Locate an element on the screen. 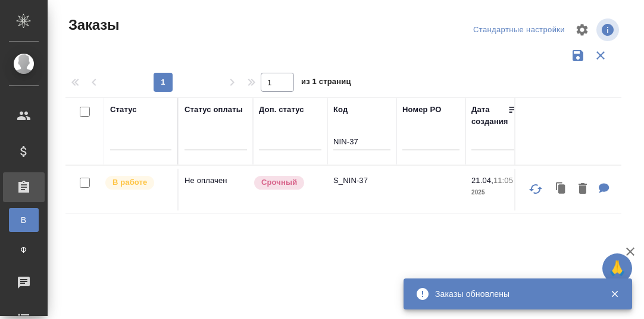 This screenshot has width=644, height=319. div: Дата создания is located at coordinates (489, 116).